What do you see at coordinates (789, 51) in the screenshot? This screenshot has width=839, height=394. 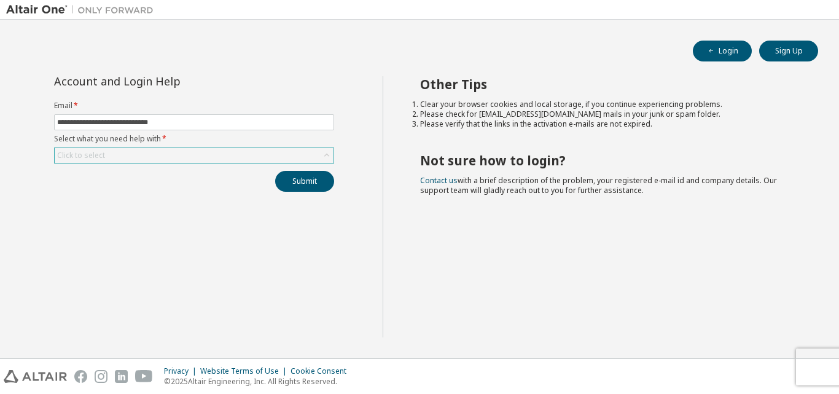 I see `button: Sign Up` at bounding box center [789, 51].